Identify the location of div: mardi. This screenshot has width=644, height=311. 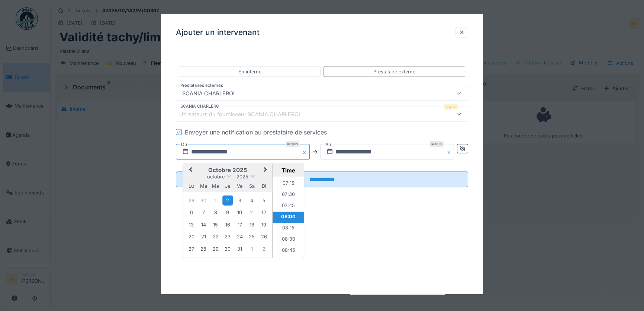
(203, 186).